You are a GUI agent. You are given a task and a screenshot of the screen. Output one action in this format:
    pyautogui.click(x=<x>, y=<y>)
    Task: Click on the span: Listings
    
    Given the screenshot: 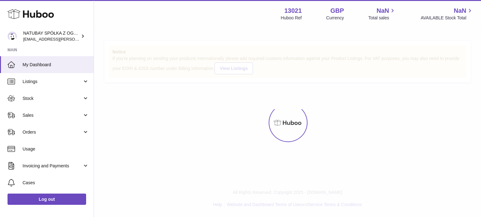 What is the action you would take?
    pyautogui.click(x=52, y=82)
    